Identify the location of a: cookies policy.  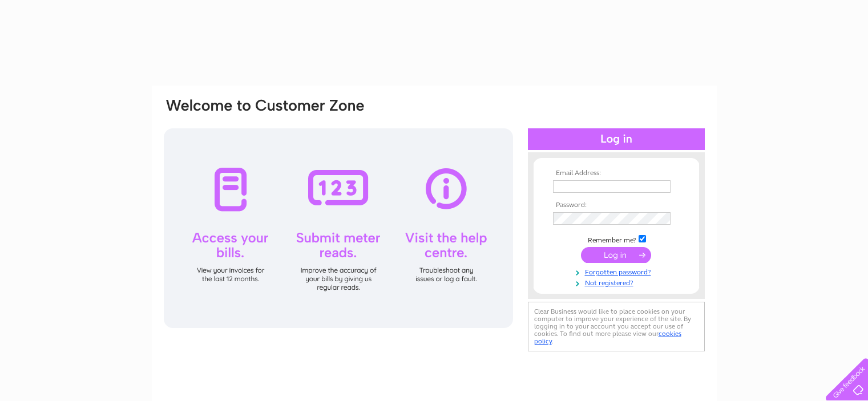
(608, 337).